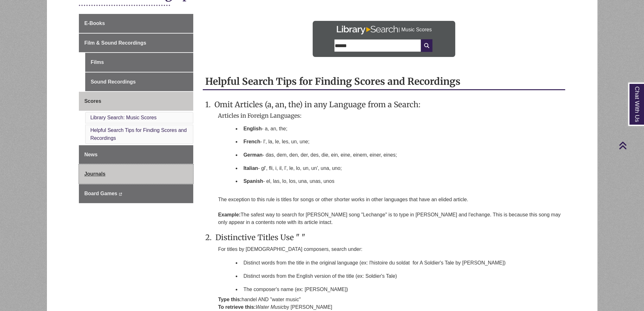 This screenshot has height=311, width=644. I want to click on h2: Helpful Search Tips for Finding Scores and Recordings, so click(384, 82).